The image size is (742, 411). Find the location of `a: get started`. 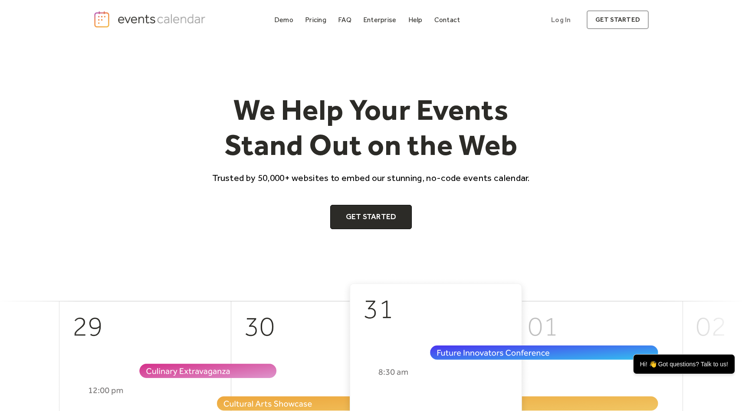

a: get started is located at coordinates (618, 20).